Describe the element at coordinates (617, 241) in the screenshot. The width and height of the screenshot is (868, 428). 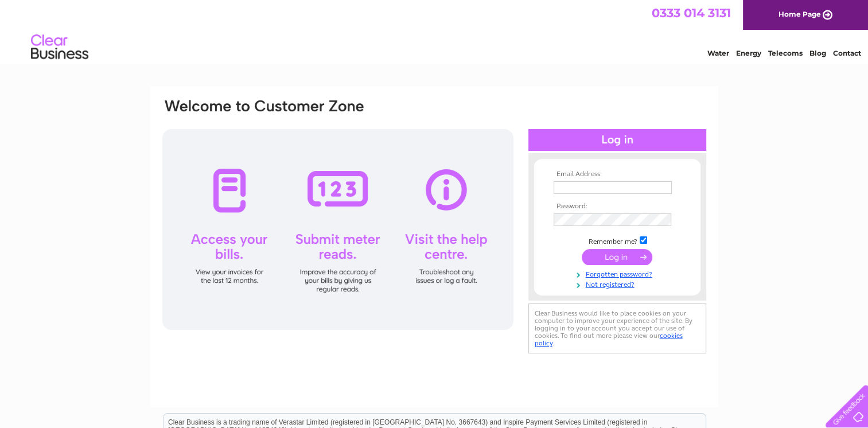
I see `td: Remember me?` at that location.